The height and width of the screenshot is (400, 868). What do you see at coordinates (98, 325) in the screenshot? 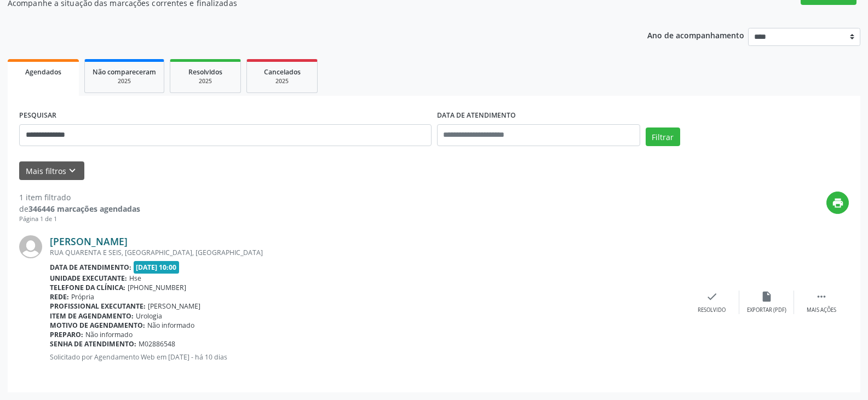
I see `b: Motivo de agendamento:` at bounding box center [98, 325].